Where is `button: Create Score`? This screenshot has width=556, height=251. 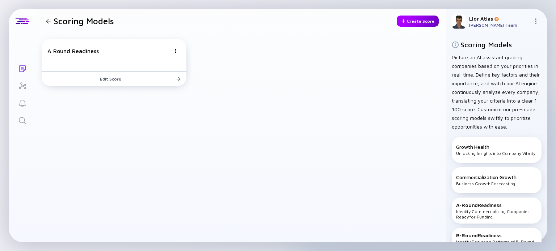 button: Create Score is located at coordinates (418, 21).